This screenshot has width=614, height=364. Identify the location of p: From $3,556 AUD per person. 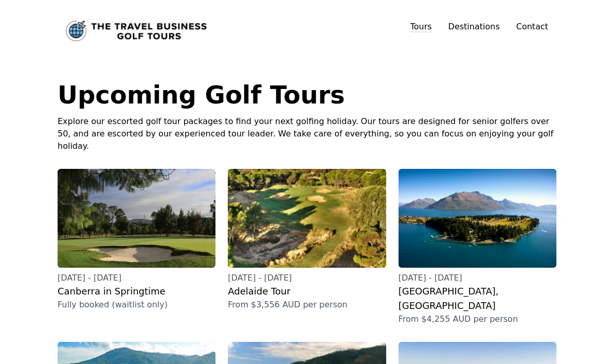
(307, 305).